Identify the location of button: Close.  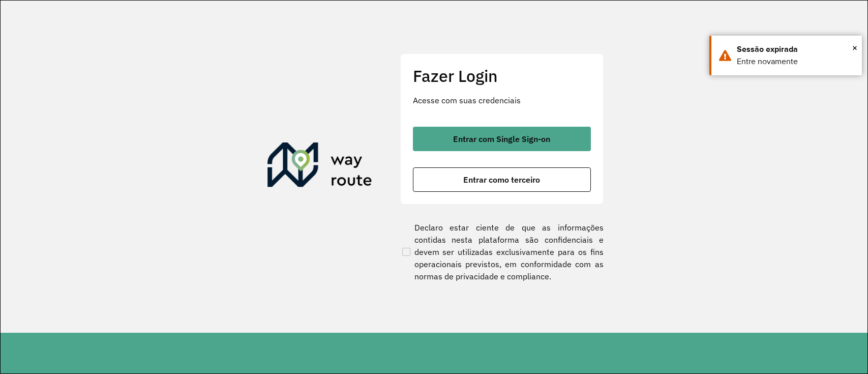
(855, 48).